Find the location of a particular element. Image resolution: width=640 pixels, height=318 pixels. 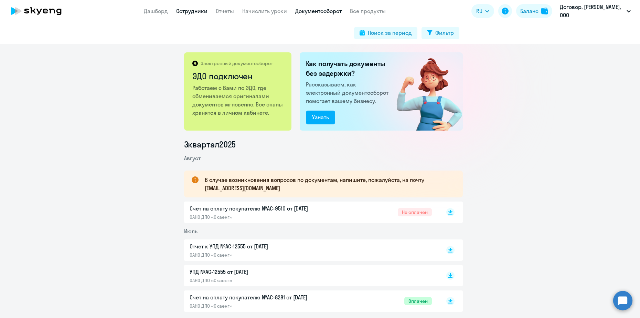

img: balance is located at coordinates (545, 11).